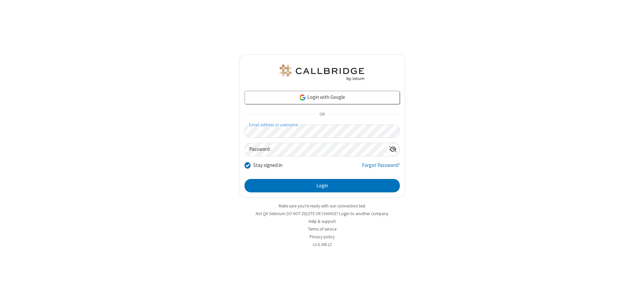 This screenshot has height=307, width=644. What do you see at coordinates (322, 98) in the screenshot?
I see `a: Login with Google` at bounding box center [322, 98].